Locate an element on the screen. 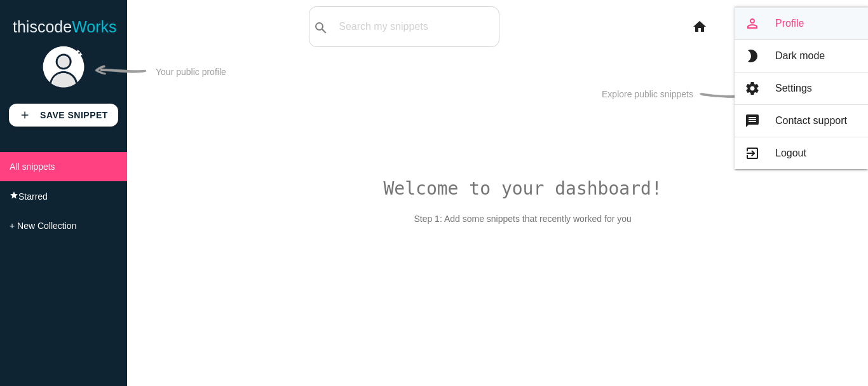 This screenshot has height=386, width=868. i: add is located at coordinates (25, 115).